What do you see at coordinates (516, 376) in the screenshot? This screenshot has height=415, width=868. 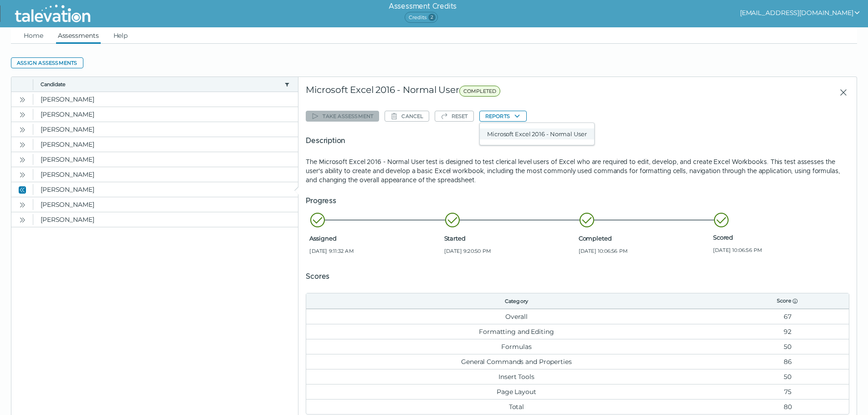 I see `td: Insert Tools` at bounding box center [516, 376].